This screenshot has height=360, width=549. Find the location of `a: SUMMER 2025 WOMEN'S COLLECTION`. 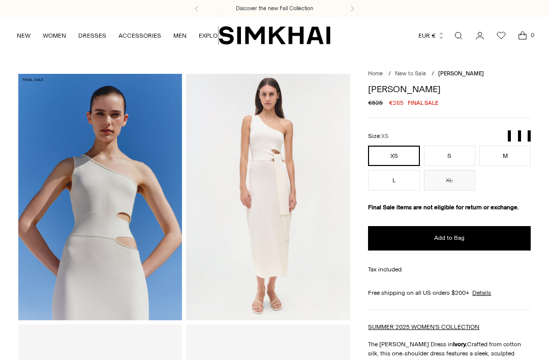

a: SUMMER 2025 WOMEN'S COLLECTION is located at coordinates (424, 327).